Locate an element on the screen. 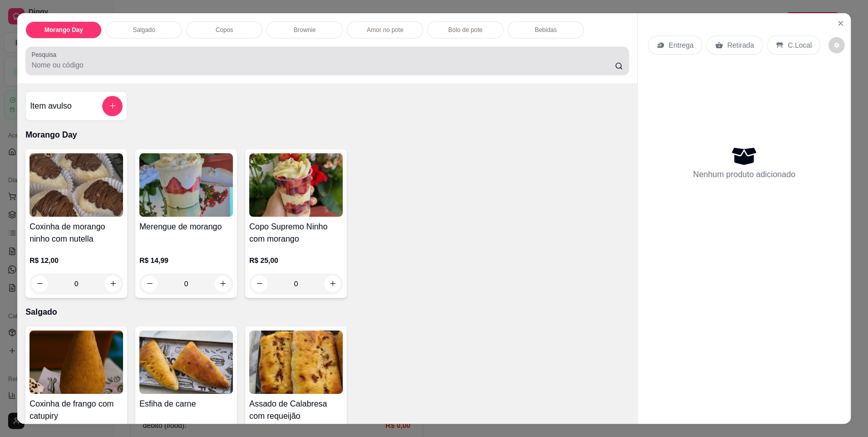 This screenshot has width=868, height=437. p: Nenhum produto adicionado is located at coordinates (744, 175).